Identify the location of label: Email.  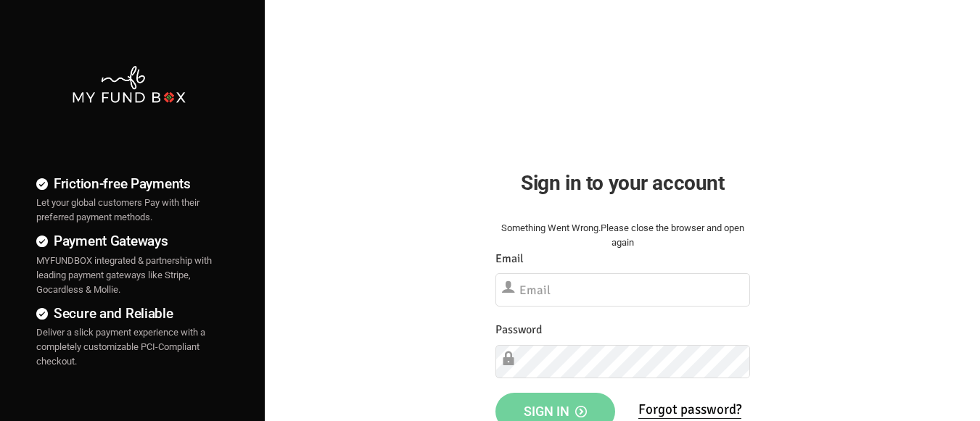
(509, 259).